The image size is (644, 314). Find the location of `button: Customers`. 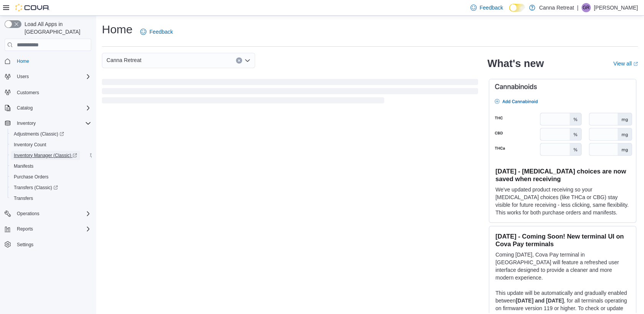

button: Customers is located at coordinates (48, 92).